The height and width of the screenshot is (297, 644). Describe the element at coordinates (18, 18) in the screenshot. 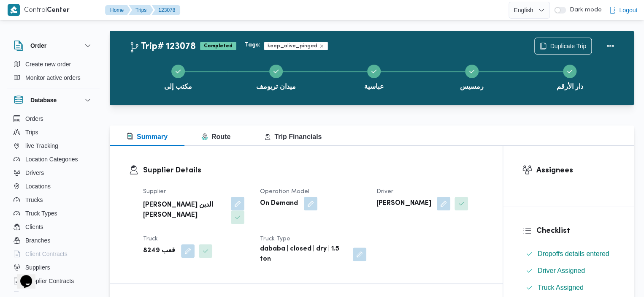

I see `button: Chat widget` at that location.